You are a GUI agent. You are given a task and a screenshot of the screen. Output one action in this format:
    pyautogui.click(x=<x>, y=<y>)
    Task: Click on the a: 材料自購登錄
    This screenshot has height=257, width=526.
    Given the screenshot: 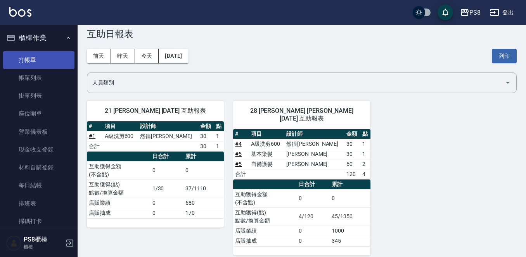 What is the action you would take?
    pyautogui.click(x=39, y=168)
    